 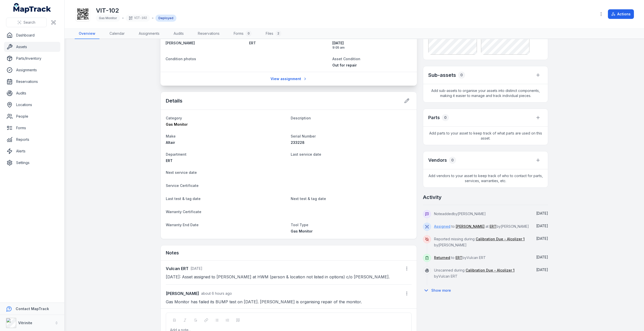 What do you see at coordinates (26, 22) in the screenshot?
I see `button: Search` at bounding box center [26, 22].